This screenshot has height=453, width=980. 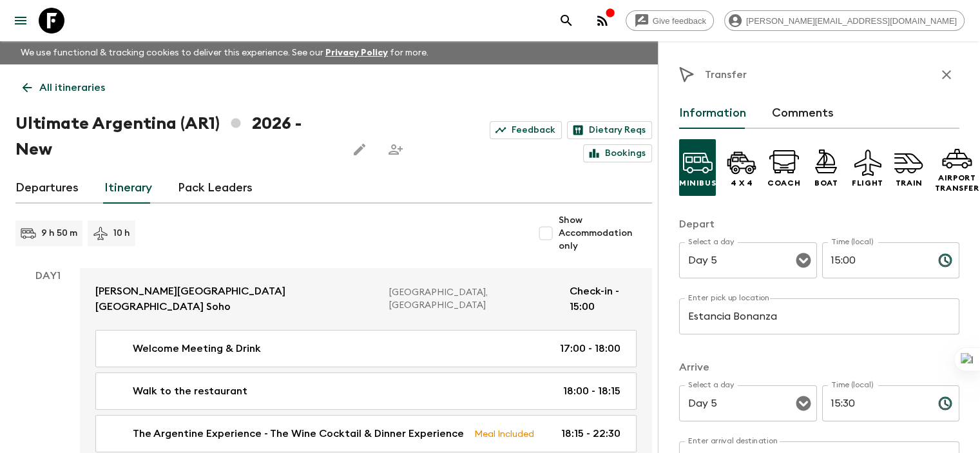 What do you see at coordinates (356, 53) in the screenshot?
I see `a: Privacy Policy` at bounding box center [356, 53].